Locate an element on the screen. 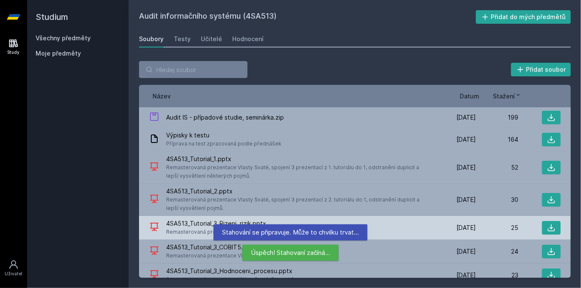  a: Uživatel is located at coordinates (14, 268).